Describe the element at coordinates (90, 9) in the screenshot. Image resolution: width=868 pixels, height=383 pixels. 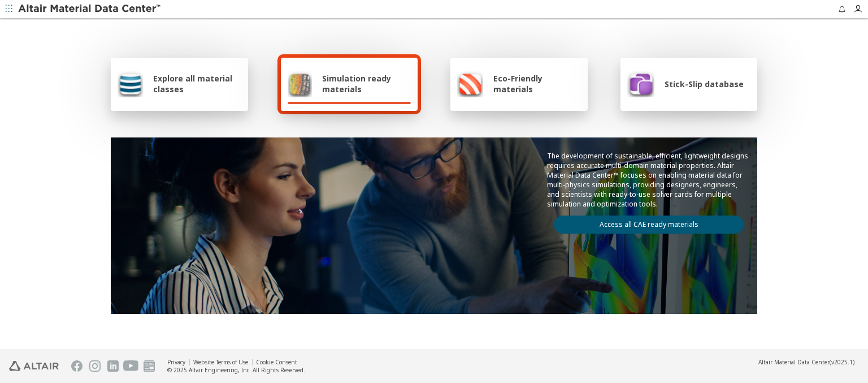
I see `img: Altair Material Data Center` at that location.